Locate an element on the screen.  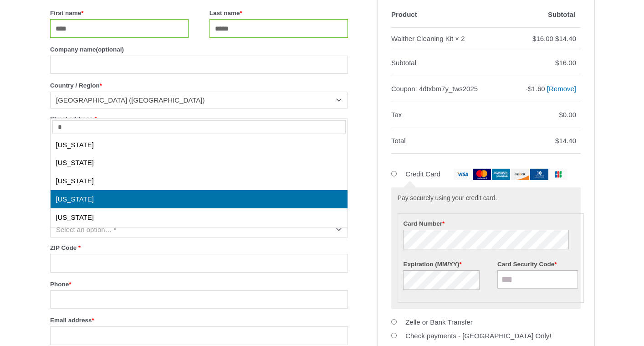
label: Email address is located at coordinates (199, 320).